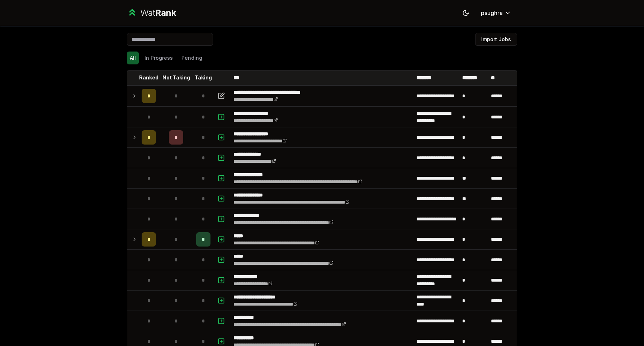 This screenshot has height=346, width=644. I want to click on p: Ranked, so click(149, 78).